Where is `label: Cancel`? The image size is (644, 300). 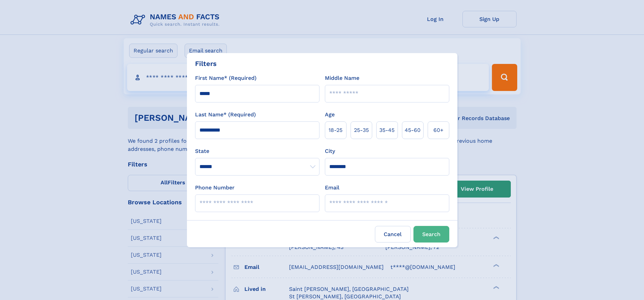
label: Cancel is located at coordinates (393, 234).